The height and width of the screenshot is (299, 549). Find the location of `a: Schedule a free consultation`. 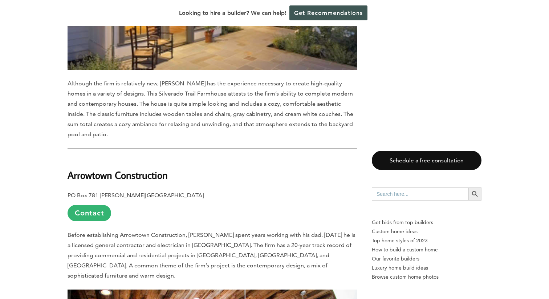

a: Schedule a free consultation is located at coordinates (427, 160).